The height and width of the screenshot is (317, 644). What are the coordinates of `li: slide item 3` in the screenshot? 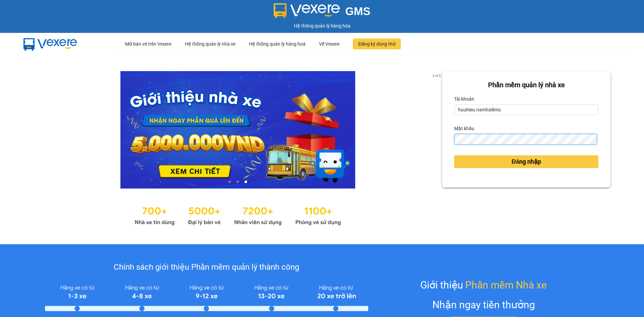 It's located at (246, 182).